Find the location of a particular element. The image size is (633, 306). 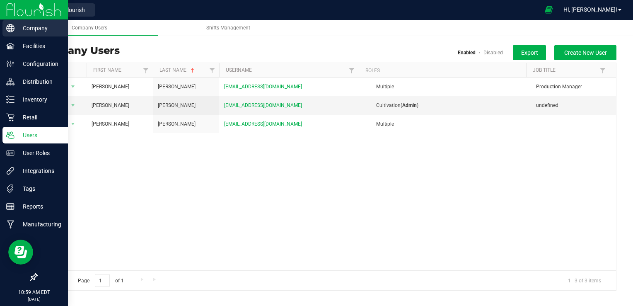

p: Tags is located at coordinates (39, 188).